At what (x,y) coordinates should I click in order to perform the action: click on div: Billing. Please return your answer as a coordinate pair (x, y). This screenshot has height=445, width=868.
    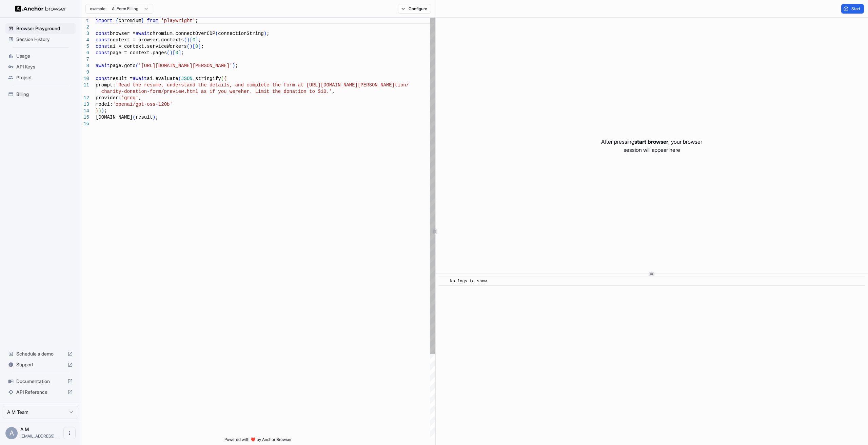
    Looking at the image, I should click on (40, 94).